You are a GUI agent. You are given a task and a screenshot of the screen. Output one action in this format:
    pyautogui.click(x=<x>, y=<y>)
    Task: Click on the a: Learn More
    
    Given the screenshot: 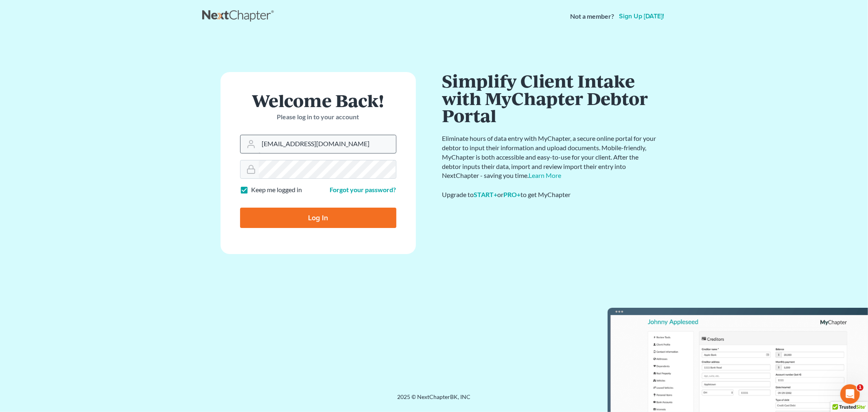 What is the action you would take?
    pyautogui.click(x=545, y=175)
    